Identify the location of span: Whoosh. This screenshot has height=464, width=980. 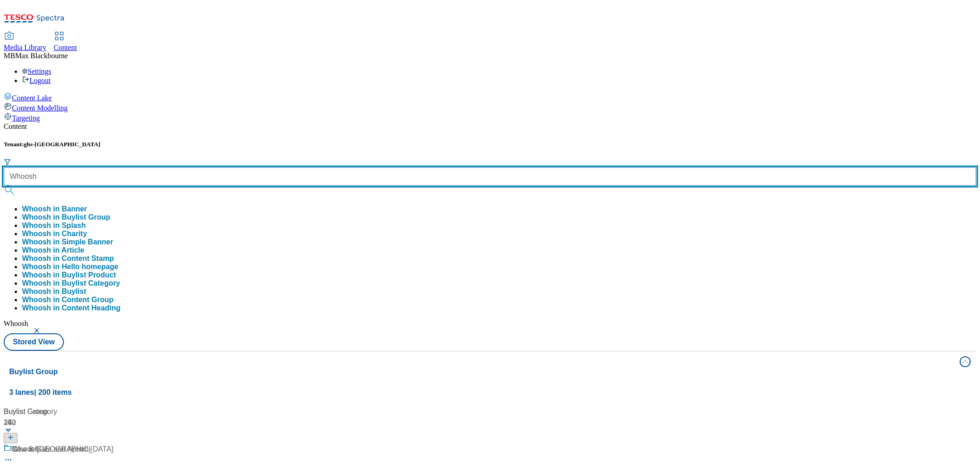
(15, 323).